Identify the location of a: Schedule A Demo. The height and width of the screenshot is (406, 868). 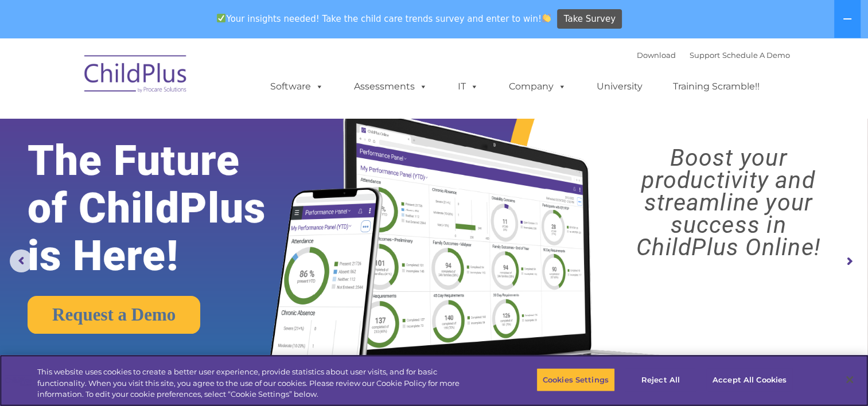
(756, 55).